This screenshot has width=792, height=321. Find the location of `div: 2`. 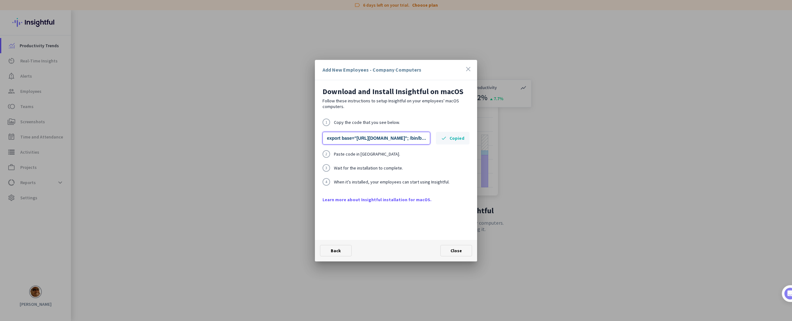

div: 2 is located at coordinates (326, 154).